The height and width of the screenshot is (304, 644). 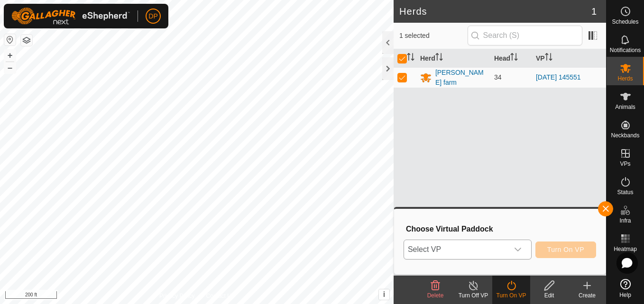 I want to click on th: VP, so click(x=569, y=58).